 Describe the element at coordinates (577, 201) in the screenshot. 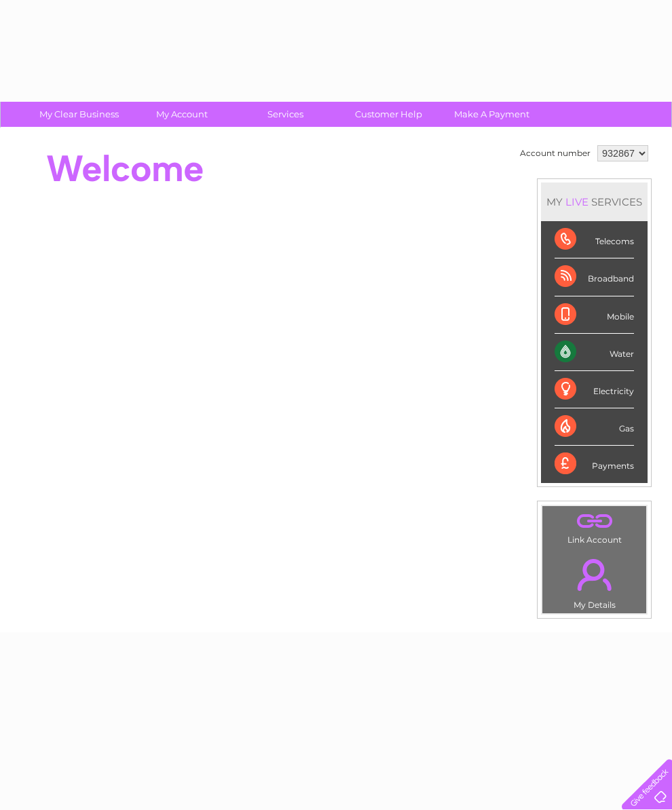

I see `div: LIVE` at that location.